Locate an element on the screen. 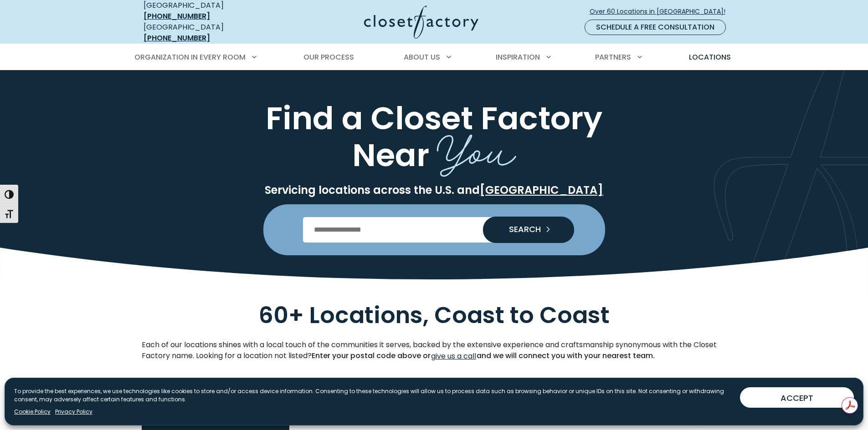 The width and height of the screenshot is (868, 430). a: Privacy Policy is located at coordinates (74, 412).